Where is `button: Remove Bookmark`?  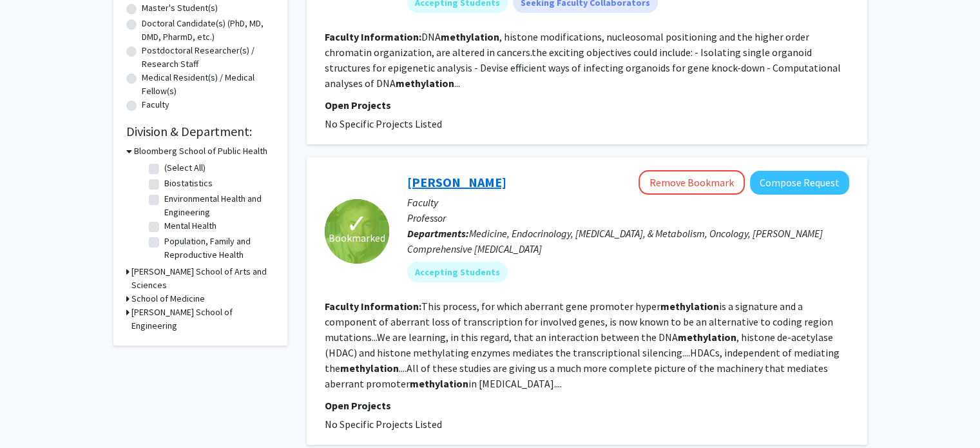 button: Remove Bookmark is located at coordinates (691, 182).